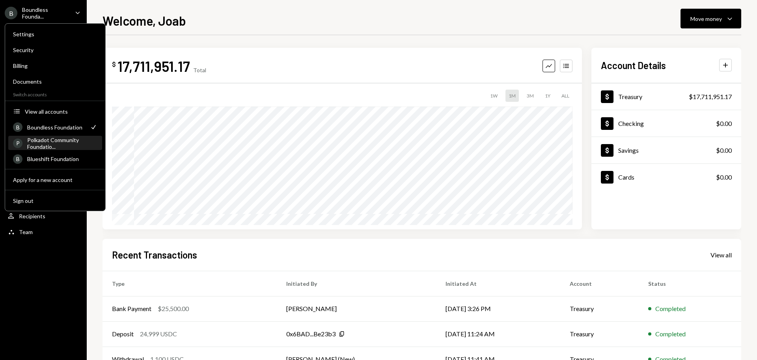 This screenshot has width=757, height=360. Describe the element at coordinates (722, 254) in the screenshot. I see `a: View all` at that location.